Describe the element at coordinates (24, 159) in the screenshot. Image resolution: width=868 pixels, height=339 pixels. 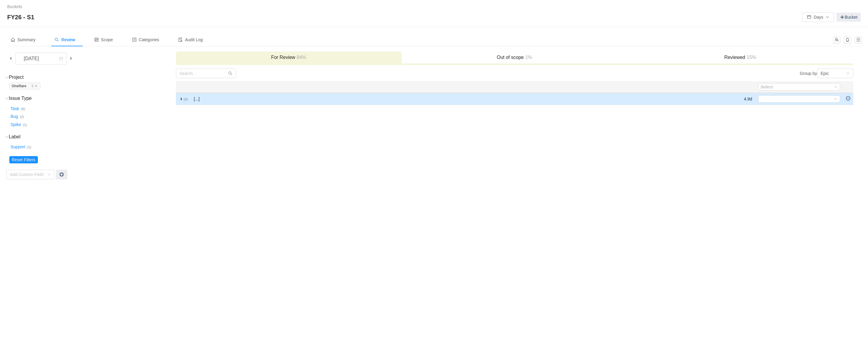
I see `button: Reset Filters` at that location.